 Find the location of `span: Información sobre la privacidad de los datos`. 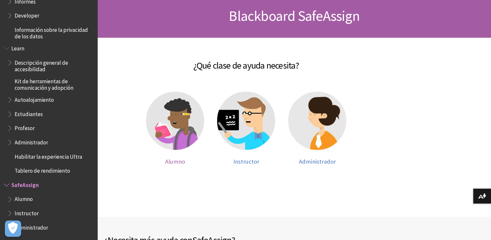

span: Información sobre la privacidad de los datos is located at coordinates (54, 32).